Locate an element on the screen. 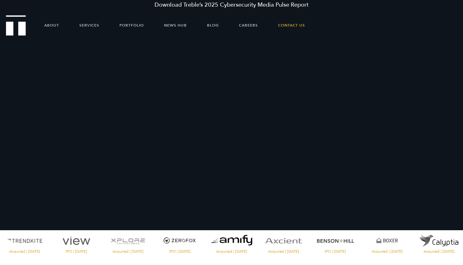  a: Visit the Benson Hill website is located at coordinates (335, 241).